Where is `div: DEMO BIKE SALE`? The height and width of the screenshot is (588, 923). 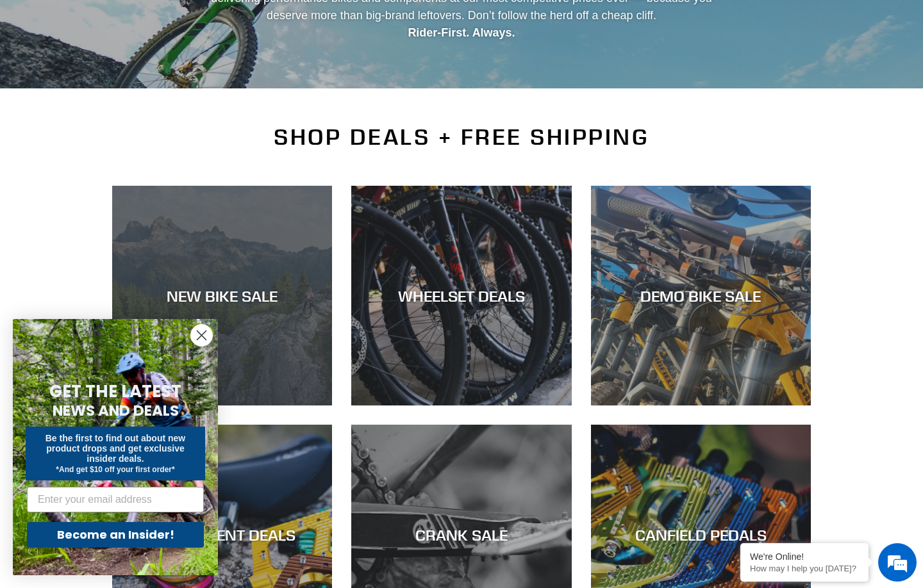 div: DEMO BIKE SALE is located at coordinates (701, 295).